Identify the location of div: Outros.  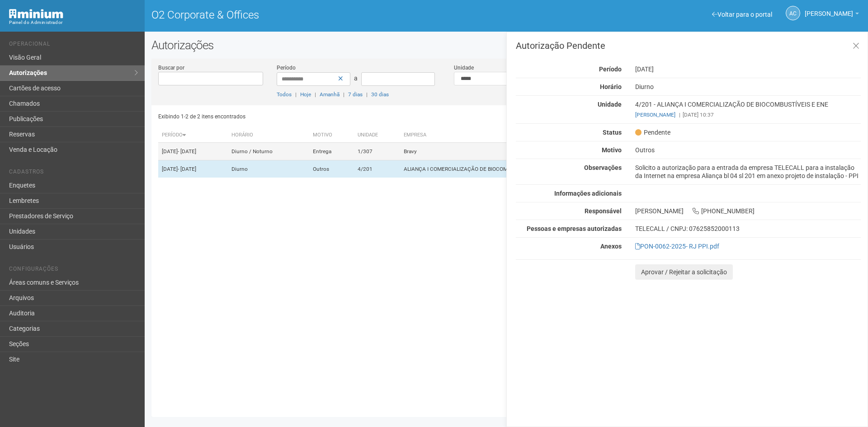
(748, 150).